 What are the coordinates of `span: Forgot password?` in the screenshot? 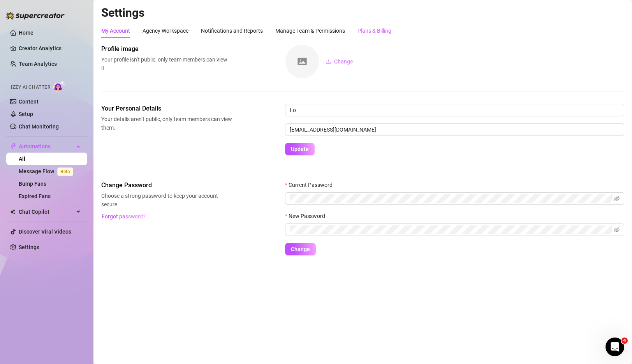 It's located at (123, 217).